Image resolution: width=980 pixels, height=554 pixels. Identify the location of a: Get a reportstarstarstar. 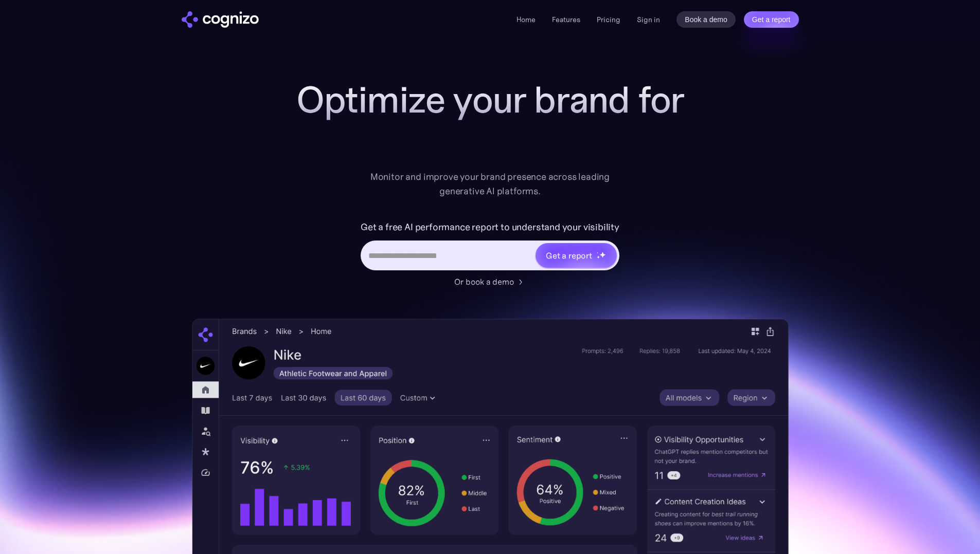
(576, 256).